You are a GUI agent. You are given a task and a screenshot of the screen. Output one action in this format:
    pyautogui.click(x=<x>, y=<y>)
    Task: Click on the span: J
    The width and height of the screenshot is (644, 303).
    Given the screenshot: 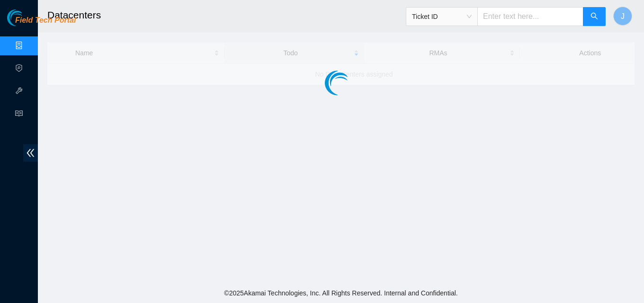 What is the action you would take?
    pyautogui.click(x=623, y=16)
    